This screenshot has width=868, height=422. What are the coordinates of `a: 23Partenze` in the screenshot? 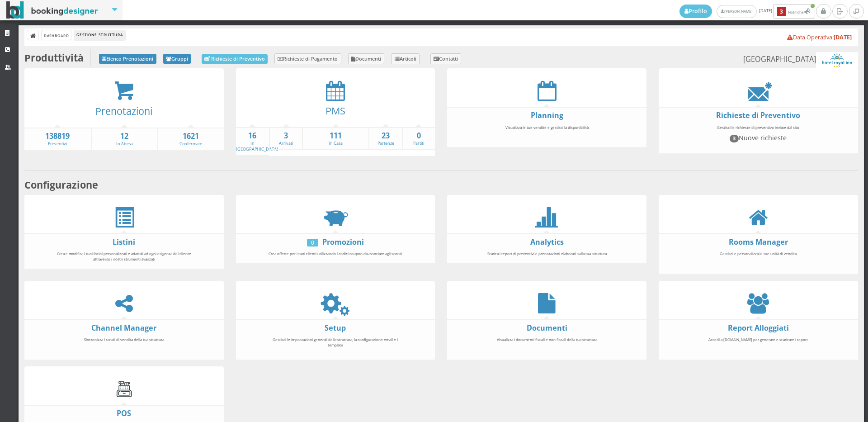 It's located at (385, 138).